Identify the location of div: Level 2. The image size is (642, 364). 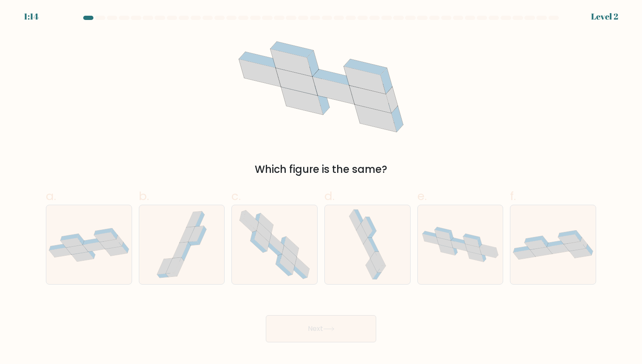
(604, 16).